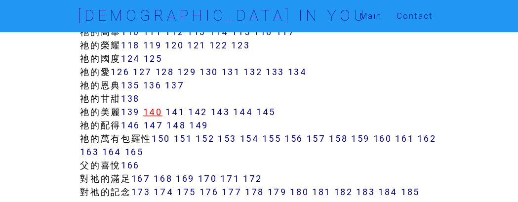 Image resolution: width=518 pixels, height=202 pixels. I want to click on a: 136, so click(153, 85).